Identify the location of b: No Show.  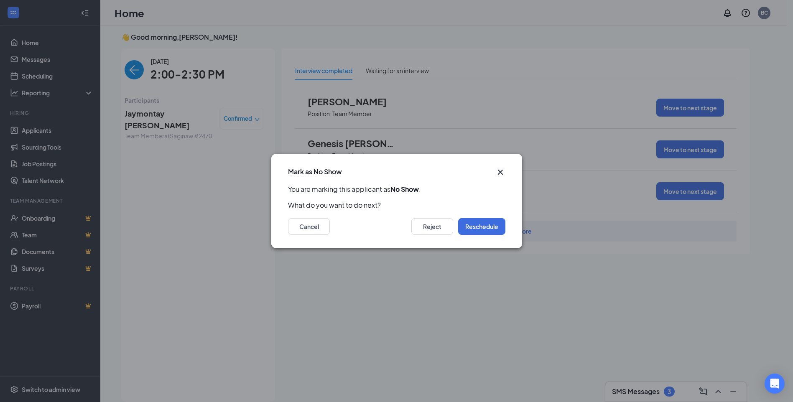
(405, 189).